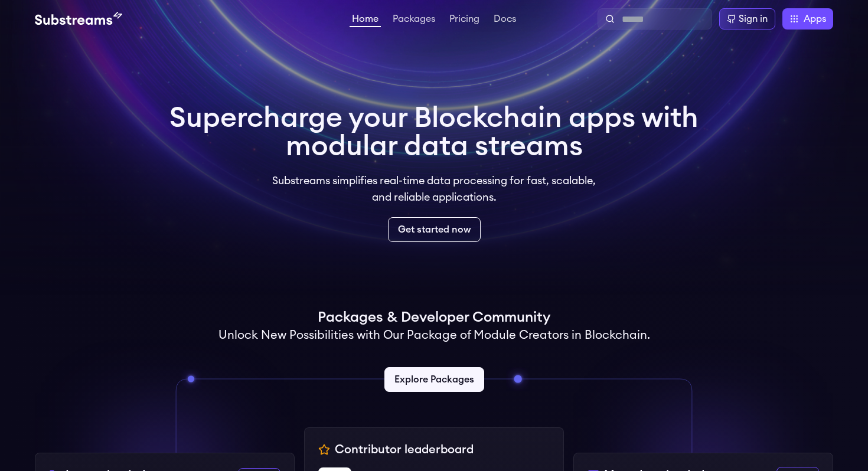 This screenshot has height=471, width=868. Describe the element at coordinates (414, 20) in the screenshot. I see `a: Packages` at that location.